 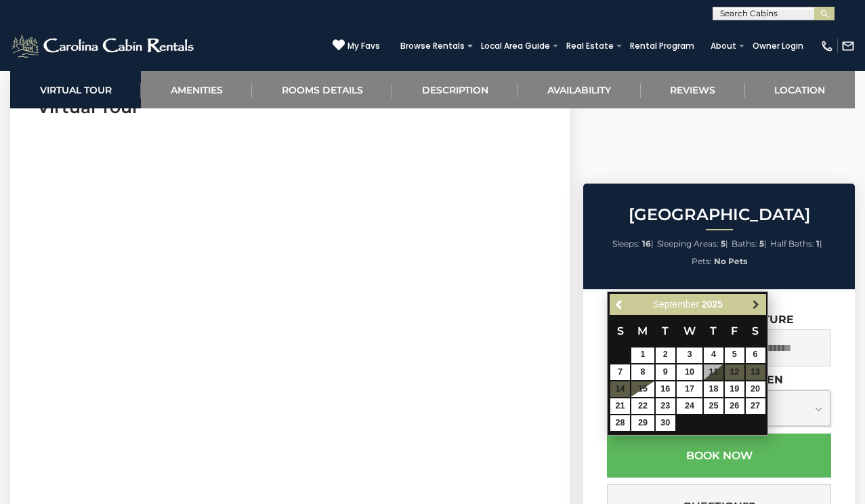 What do you see at coordinates (714, 331) in the screenshot?
I see `span: Thursday` at bounding box center [714, 331].